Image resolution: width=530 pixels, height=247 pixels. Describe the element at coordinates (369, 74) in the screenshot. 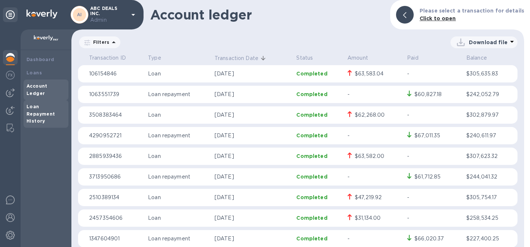

I see `div: $63,583.04` at that location.